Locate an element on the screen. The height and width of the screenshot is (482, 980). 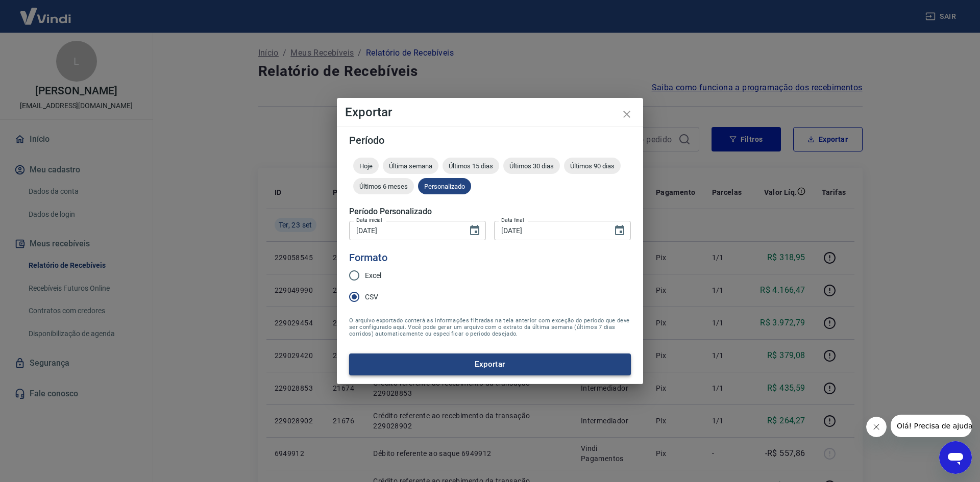
h4: Exportar is located at coordinates (490, 112).